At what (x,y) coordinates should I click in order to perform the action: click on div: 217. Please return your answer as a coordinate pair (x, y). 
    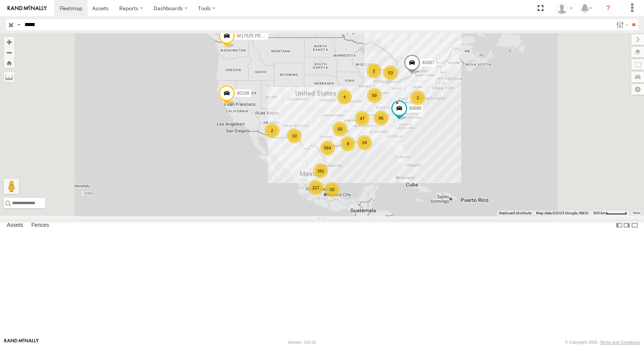
    Looking at the image, I should click on (315, 188).